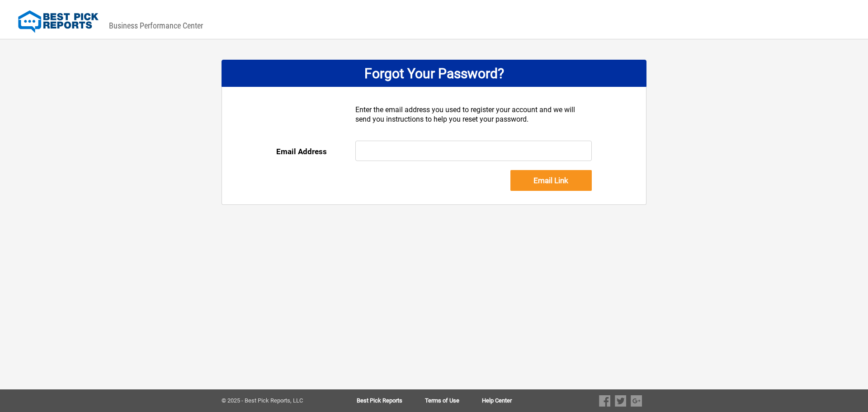 The height and width of the screenshot is (412, 868). What do you see at coordinates (58, 22) in the screenshot?
I see `img: Best Pick Reports Logo` at bounding box center [58, 22].